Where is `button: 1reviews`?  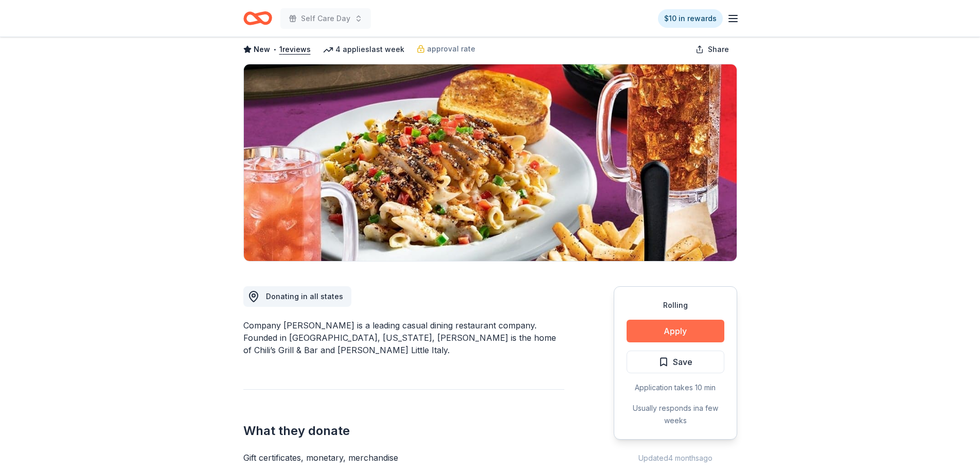
button: 1reviews is located at coordinates (295, 49).